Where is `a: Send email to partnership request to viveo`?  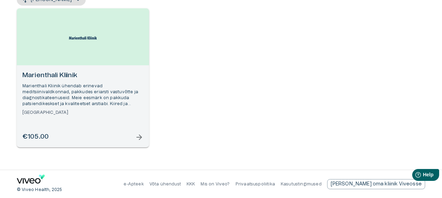
a: Send email to partnership request to viveo is located at coordinates (376, 184).